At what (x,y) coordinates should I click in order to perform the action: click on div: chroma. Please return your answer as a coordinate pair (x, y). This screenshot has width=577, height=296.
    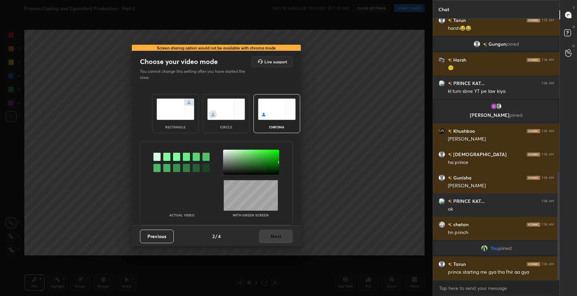
    Looking at the image, I should click on (277, 127).